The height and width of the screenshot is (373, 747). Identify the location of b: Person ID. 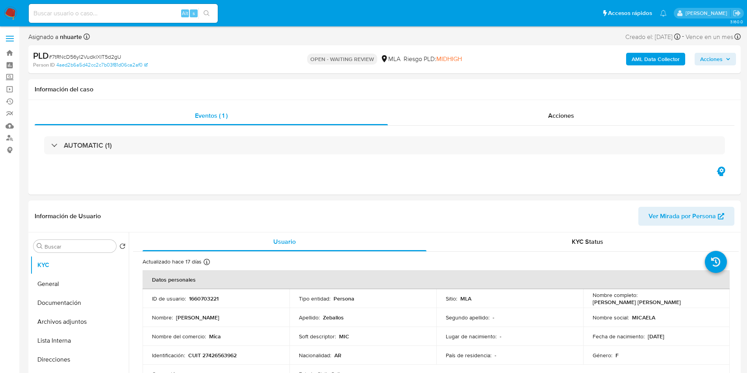
(44, 65).